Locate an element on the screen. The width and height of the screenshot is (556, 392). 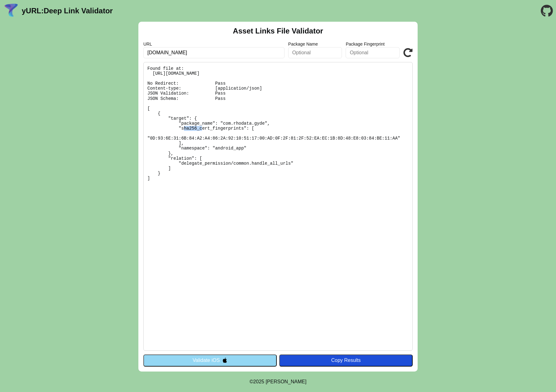
button: Validate iOS is located at coordinates (210, 360).